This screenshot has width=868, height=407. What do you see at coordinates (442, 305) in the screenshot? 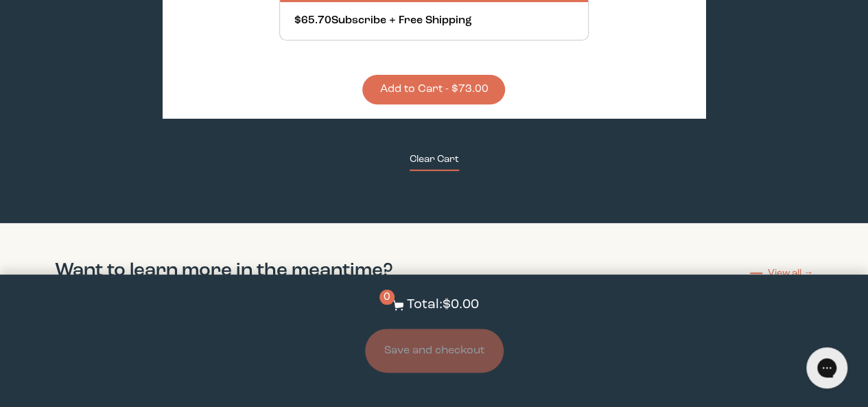
I see `p: Total: $0.00` at bounding box center [442, 305].